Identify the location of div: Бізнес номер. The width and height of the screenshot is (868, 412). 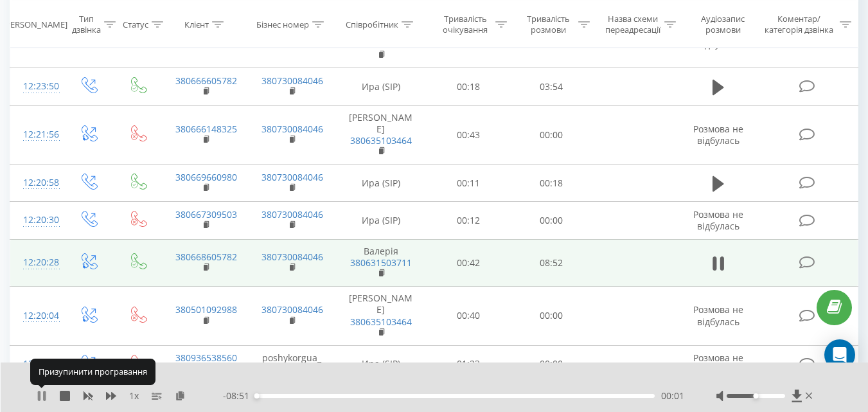
(283, 23).